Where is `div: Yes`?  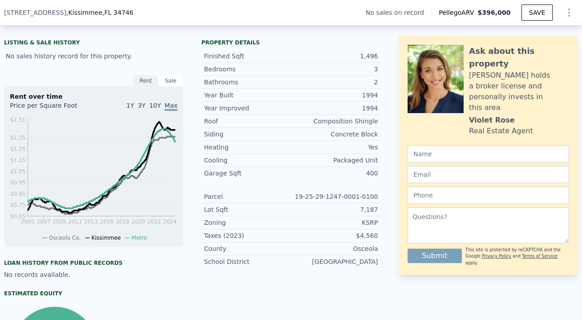 div: Yes is located at coordinates (335, 147).